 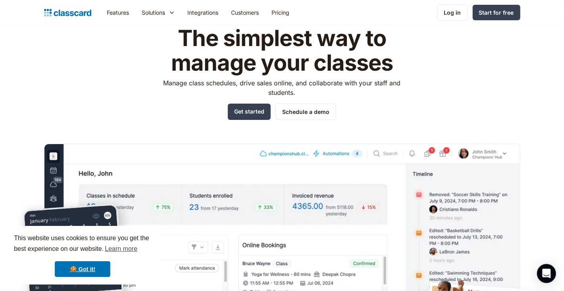 I want to click on p: Manage class schedules, drive sales online, and collaborate with your staff and students., so click(x=282, y=88).